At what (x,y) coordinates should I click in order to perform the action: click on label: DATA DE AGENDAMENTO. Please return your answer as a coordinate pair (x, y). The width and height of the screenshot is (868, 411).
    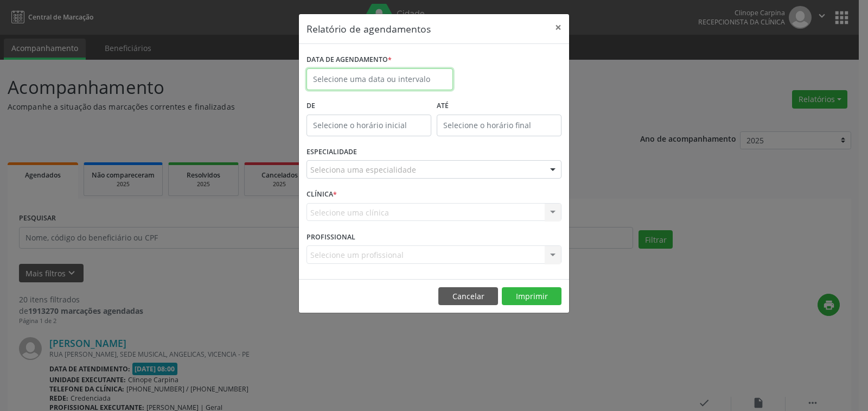
    Looking at the image, I should click on (349, 60).